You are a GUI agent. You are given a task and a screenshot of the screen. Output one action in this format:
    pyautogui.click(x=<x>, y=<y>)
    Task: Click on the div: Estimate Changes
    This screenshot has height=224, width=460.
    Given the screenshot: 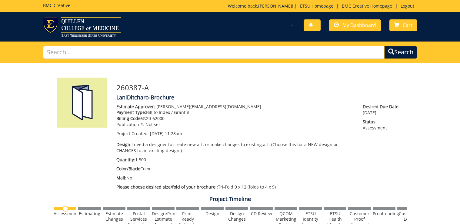 What is the action you would take?
    pyautogui.click(x=114, y=216)
    